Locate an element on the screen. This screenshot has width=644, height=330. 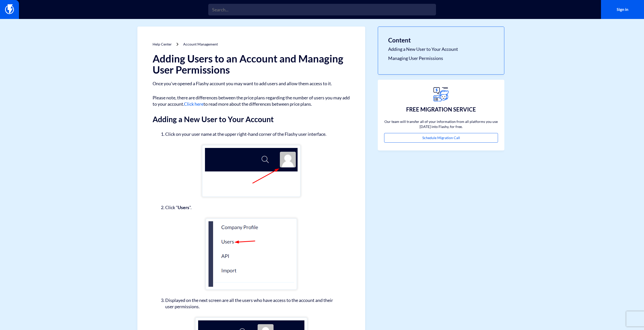
p: Once you've opened a Flashy account you may want to add users and allow them access to it. is located at coordinates (251, 84).